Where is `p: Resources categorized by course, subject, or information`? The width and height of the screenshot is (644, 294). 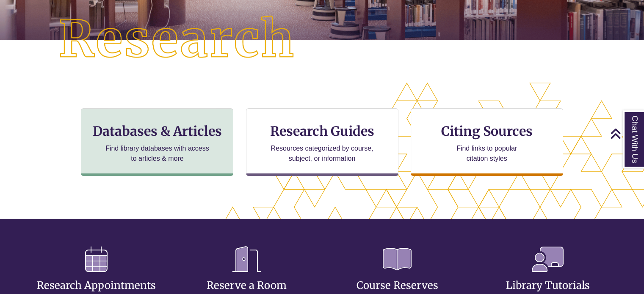 p: Resources categorized by course, subject, or information is located at coordinates (322, 153).